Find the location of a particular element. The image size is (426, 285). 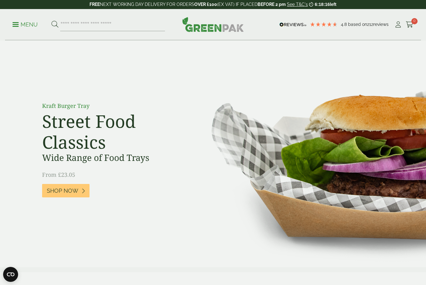

strong: FREE is located at coordinates (95, 4).